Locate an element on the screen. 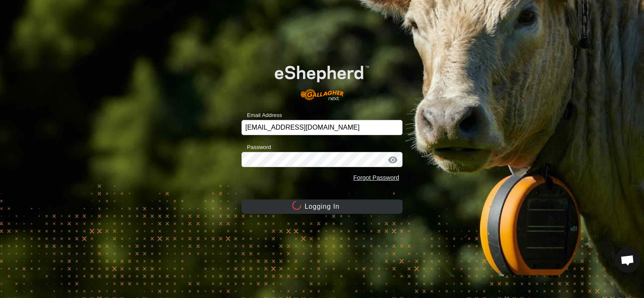 This screenshot has width=644, height=298. div: Open chat is located at coordinates (628, 260).